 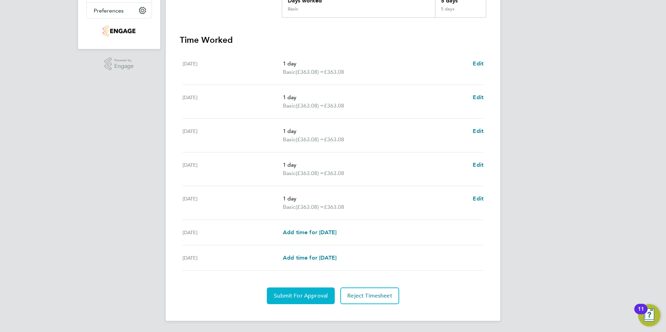 What do you see at coordinates (119, 31) in the screenshot?
I see `img: knightwood-logo-retina.png` at bounding box center [119, 31].